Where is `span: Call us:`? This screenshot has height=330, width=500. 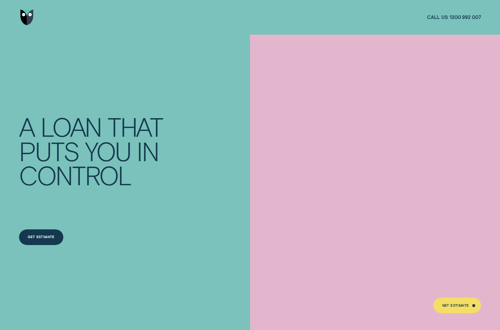
span: Call us: is located at coordinates (438, 17).